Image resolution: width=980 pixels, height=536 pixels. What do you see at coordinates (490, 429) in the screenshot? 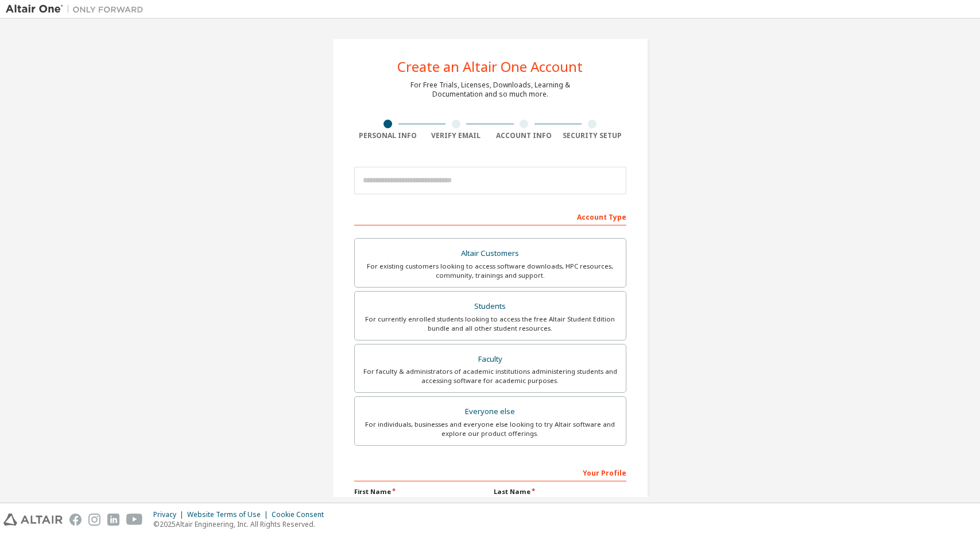
I see `div: For individuals, businesses and everyone else looking to try Altair software and explore our prod...` at bounding box center [490, 429].